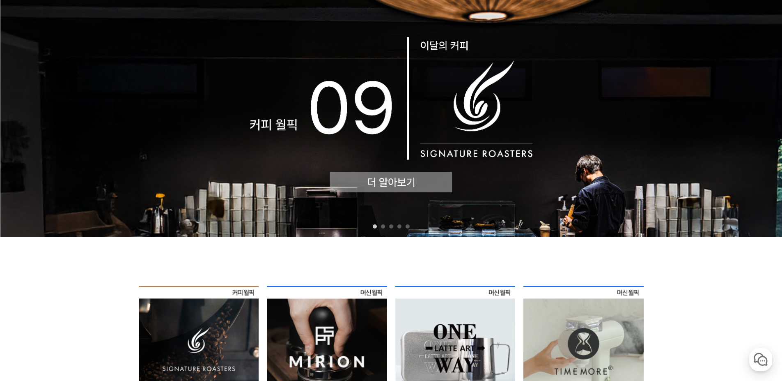  I want to click on a: 3, so click(391, 226).